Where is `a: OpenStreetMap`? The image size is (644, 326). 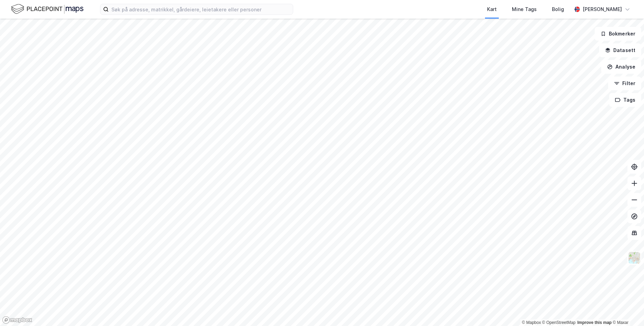 a: OpenStreetMap is located at coordinates (559, 323).